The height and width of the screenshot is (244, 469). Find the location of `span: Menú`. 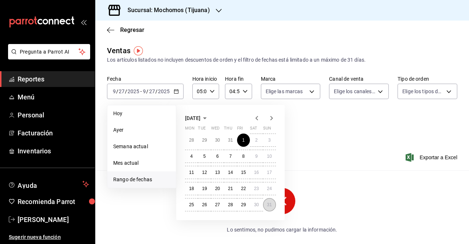

span: Menú is located at coordinates (53, 97).